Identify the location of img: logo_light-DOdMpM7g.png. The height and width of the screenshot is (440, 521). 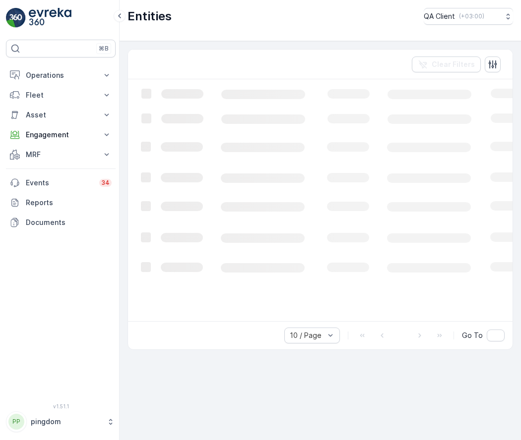
(50, 18).